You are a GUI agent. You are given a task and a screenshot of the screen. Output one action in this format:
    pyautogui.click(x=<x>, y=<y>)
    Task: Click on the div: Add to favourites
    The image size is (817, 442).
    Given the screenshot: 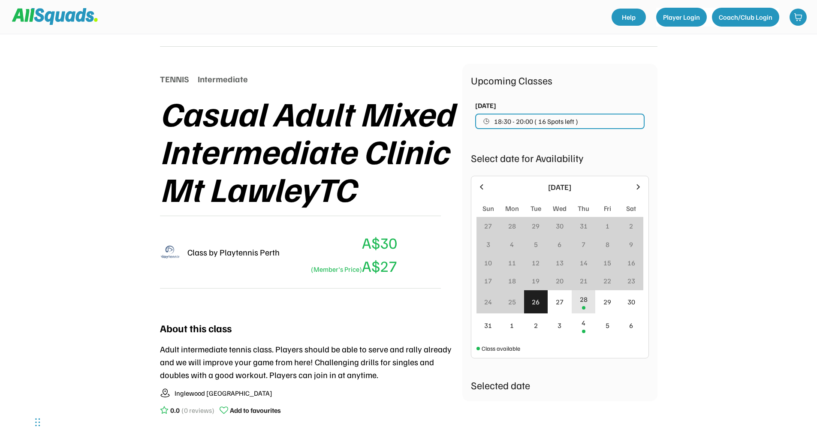 What is the action you would take?
    pyautogui.click(x=255, y=410)
    